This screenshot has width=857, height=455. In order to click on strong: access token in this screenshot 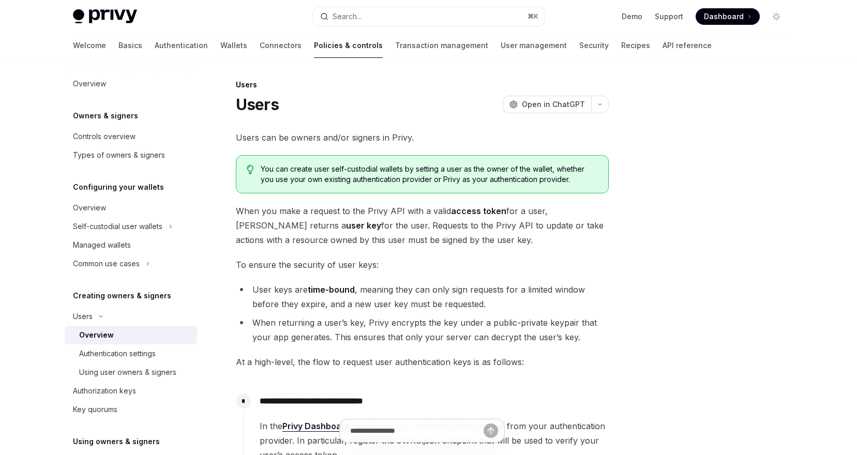, I will do `click(478, 211)`.